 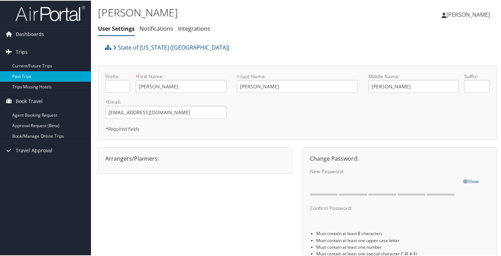 I want to click on li: Must contain at least 8 characters, so click(x=402, y=233).